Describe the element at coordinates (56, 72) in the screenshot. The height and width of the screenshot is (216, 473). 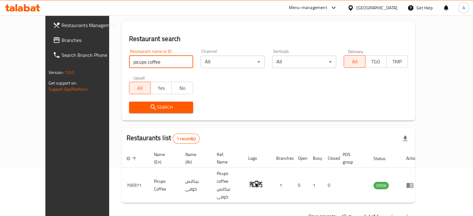
I see `span: Version:` at that location.